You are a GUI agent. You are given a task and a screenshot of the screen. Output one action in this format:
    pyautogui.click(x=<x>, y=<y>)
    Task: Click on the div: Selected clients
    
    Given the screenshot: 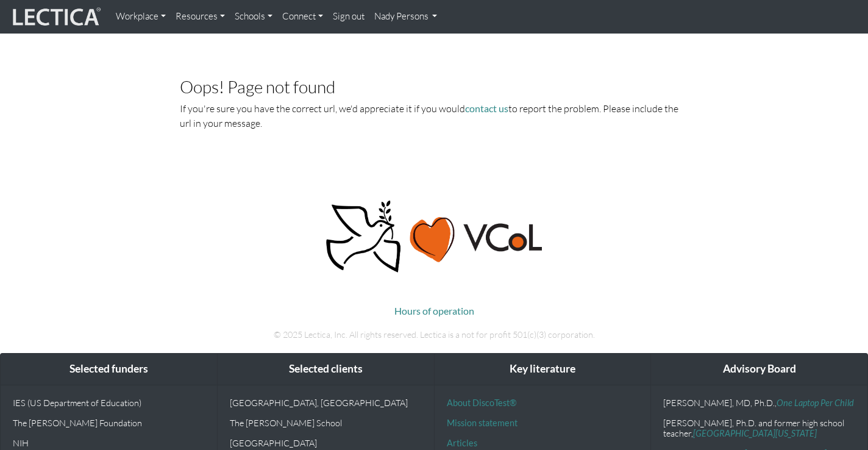 What is the action you would take?
    pyautogui.click(x=325, y=369)
    